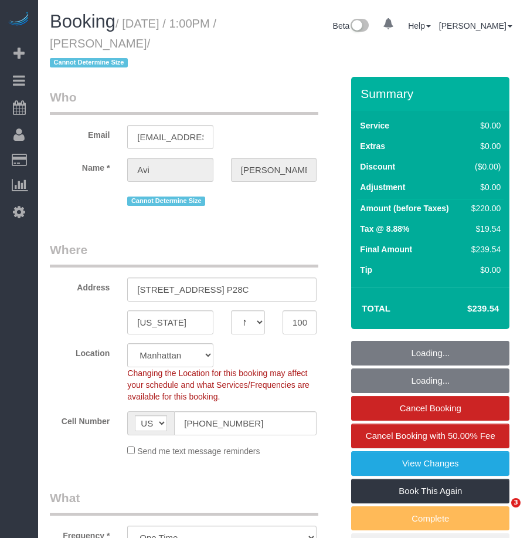 Image resolution: width=527 pixels, height=538 pixels. I want to click on a: View Changes, so click(431, 463).